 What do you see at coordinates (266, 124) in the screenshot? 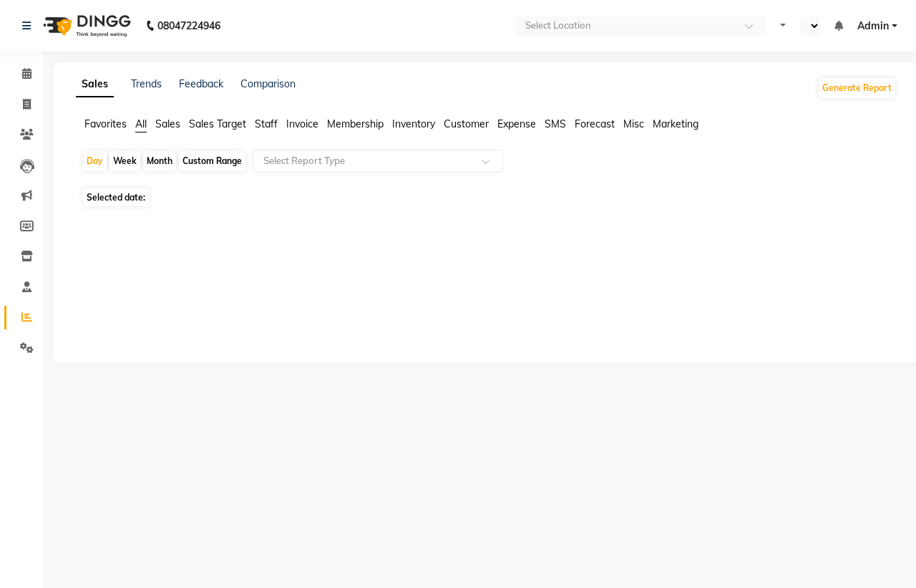
I see `span: Staff` at bounding box center [266, 124].